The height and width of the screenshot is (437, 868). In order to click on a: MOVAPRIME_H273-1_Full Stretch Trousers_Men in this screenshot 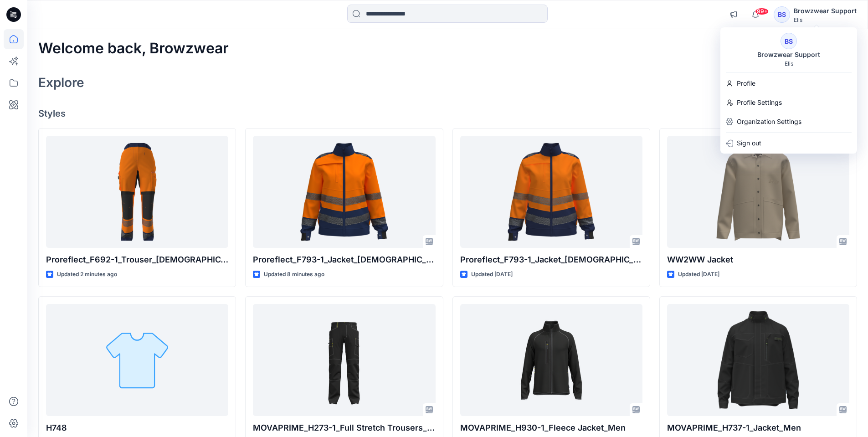, I will do `click(344, 361)`.